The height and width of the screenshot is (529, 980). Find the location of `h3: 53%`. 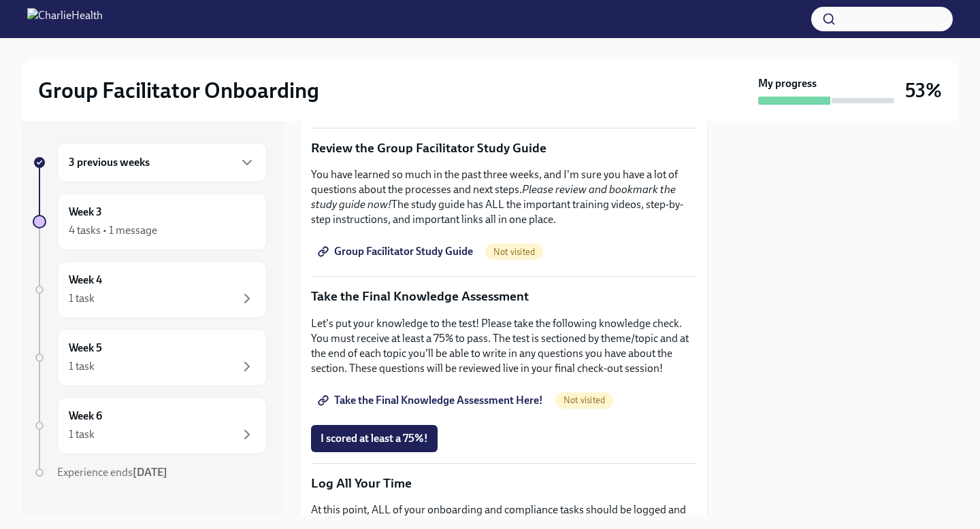

h3: 53% is located at coordinates (923, 90).